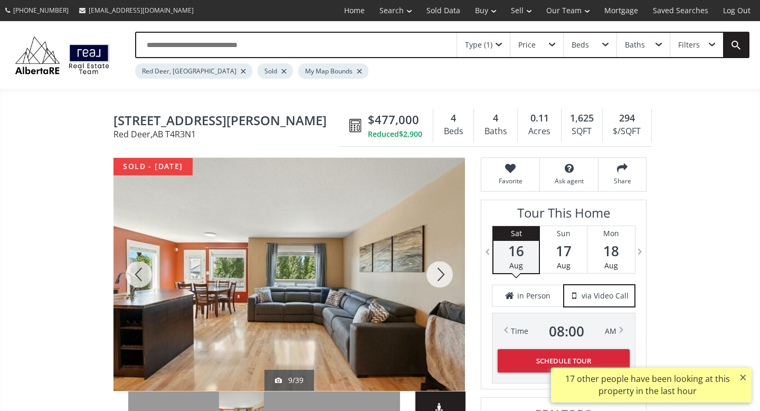  What do you see at coordinates (229, 121) in the screenshot?
I see `span: 28 Isaacson Crescent` at bounding box center [229, 121].